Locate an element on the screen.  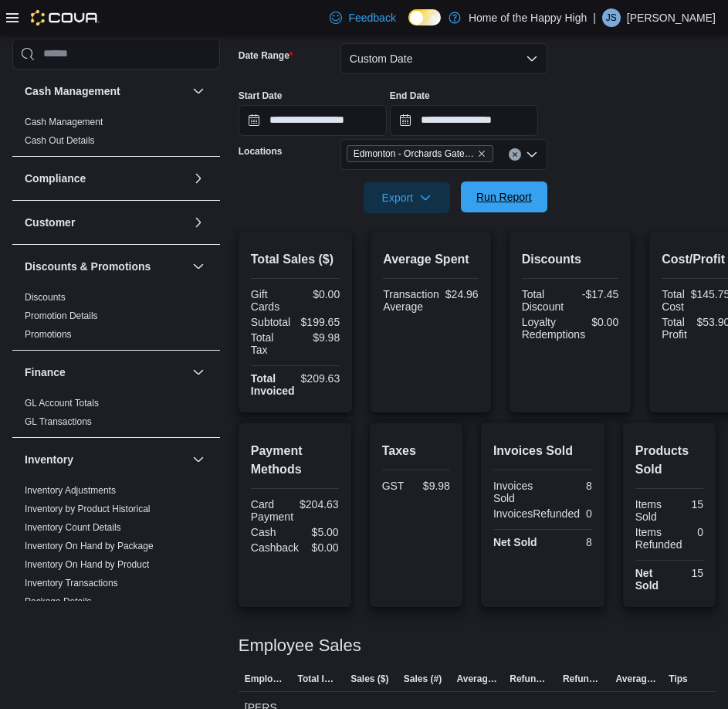
a: Feedback is located at coordinates (362, 17).